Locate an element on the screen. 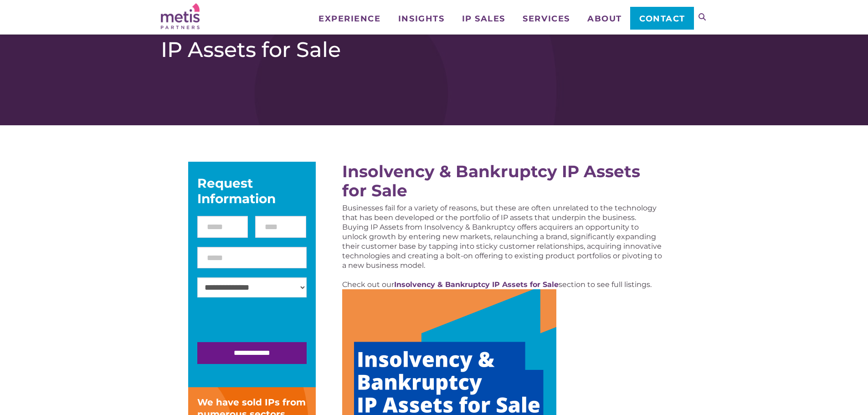 The image size is (868, 415). h1: IP Assets for Sale is located at coordinates (435, 50).